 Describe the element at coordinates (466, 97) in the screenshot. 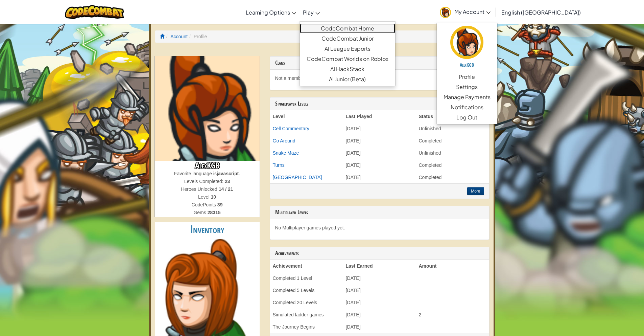

I see `a: Manage Payments` at that location.